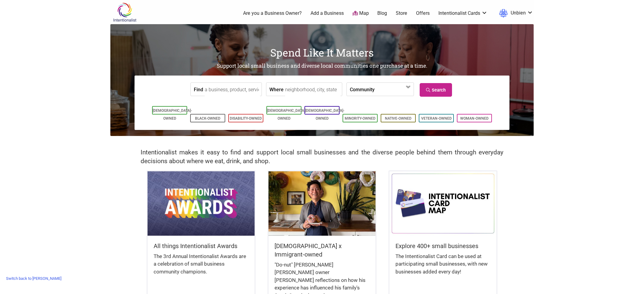 Image resolution: width=644 pixels, height=294 pixels. What do you see at coordinates (402, 13) in the screenshot?
I see `a: Store` at bounding box center [402, 13].